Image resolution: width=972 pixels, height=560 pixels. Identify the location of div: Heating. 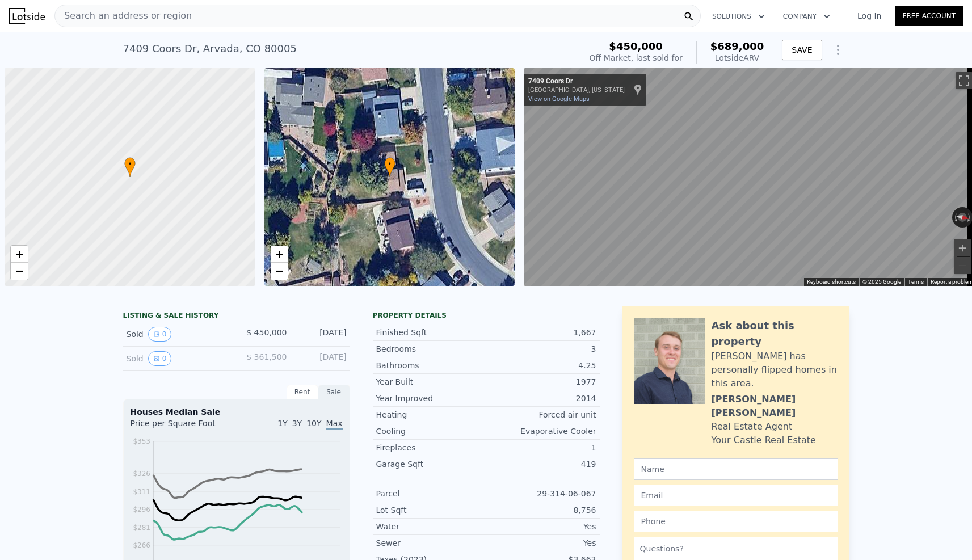
(431, 415).